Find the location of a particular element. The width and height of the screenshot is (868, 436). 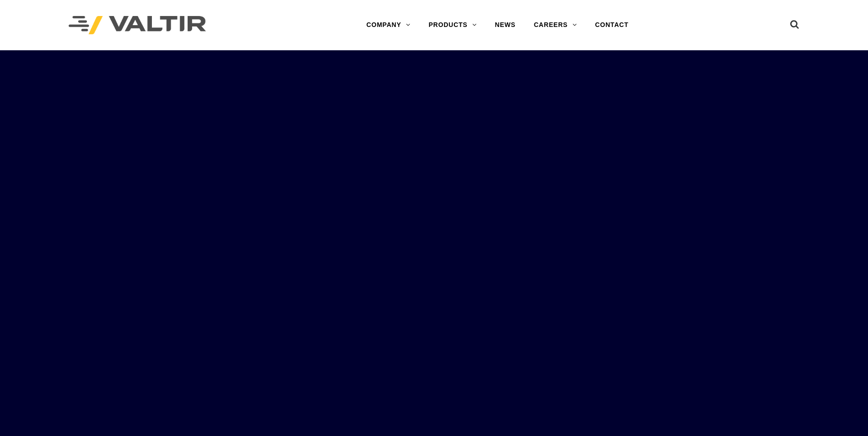

img: Valtir is located at coordinates (137, 25).